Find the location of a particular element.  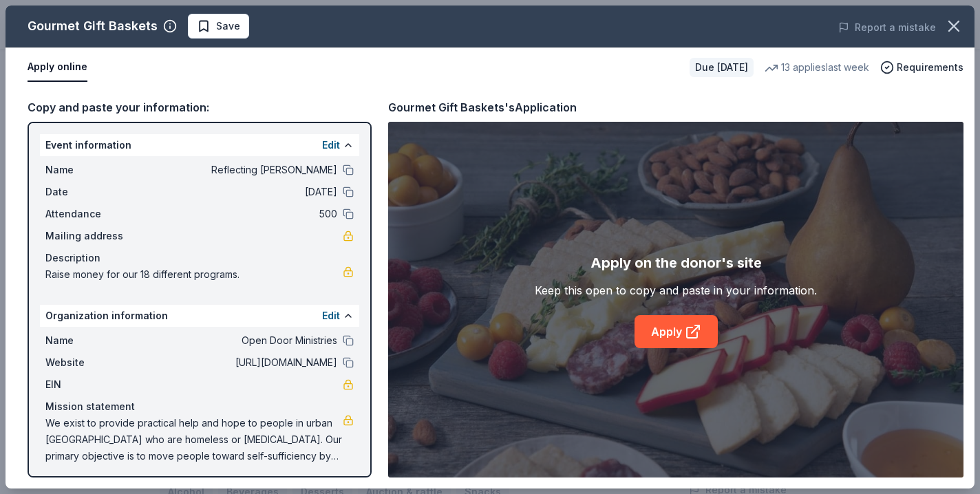

button: Save is located at coordinates (218, 26).